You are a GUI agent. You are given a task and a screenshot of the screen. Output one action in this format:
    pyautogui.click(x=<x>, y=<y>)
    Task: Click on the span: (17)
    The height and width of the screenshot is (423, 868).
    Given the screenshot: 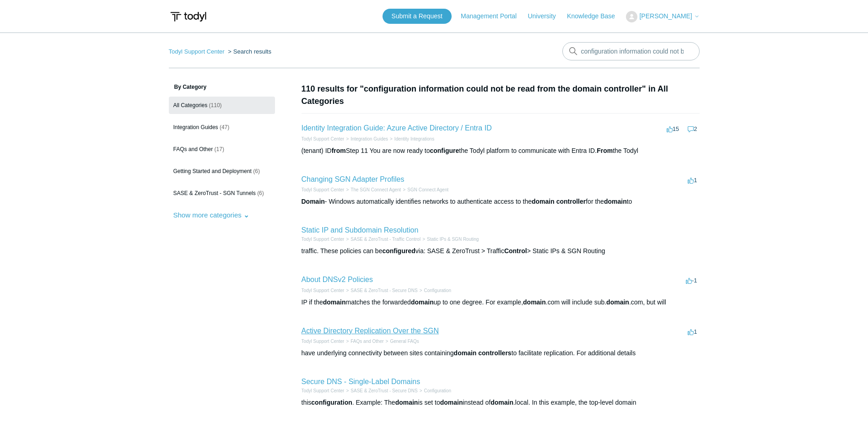 What is the action you would take?
    pyautogui.click(x=219, y=149)
    